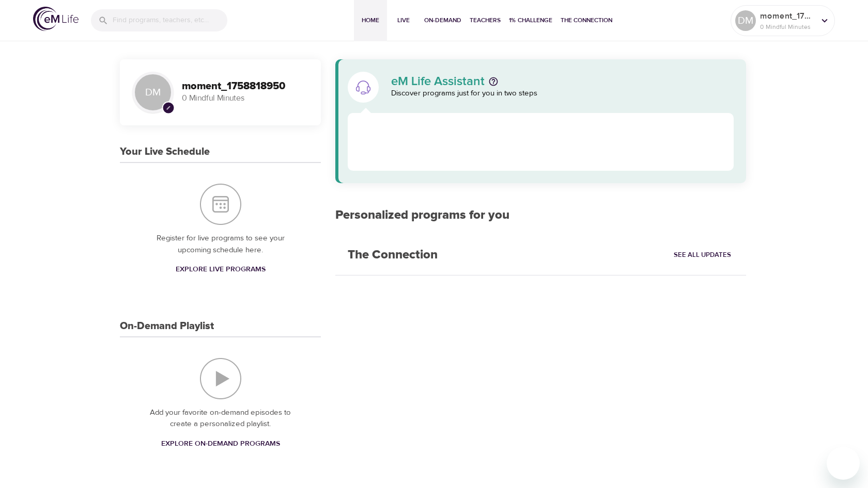  I want to click on span: Home, so click(371, 20).